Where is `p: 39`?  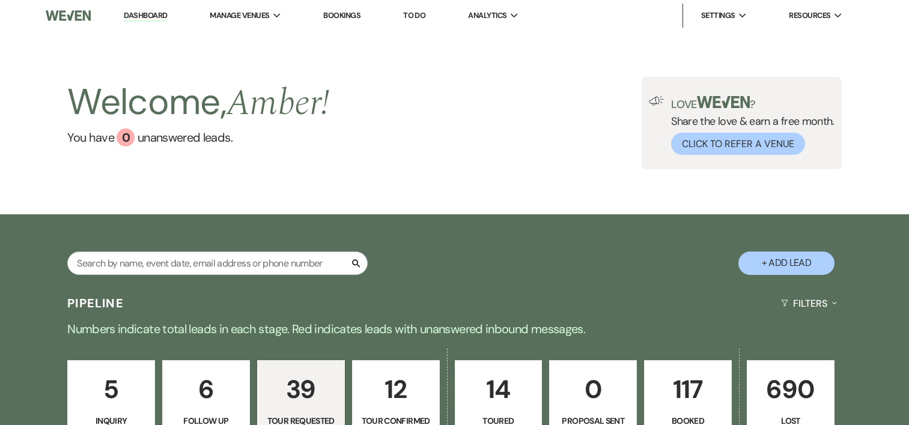 p: 39 is located at coordinates (301, 389).